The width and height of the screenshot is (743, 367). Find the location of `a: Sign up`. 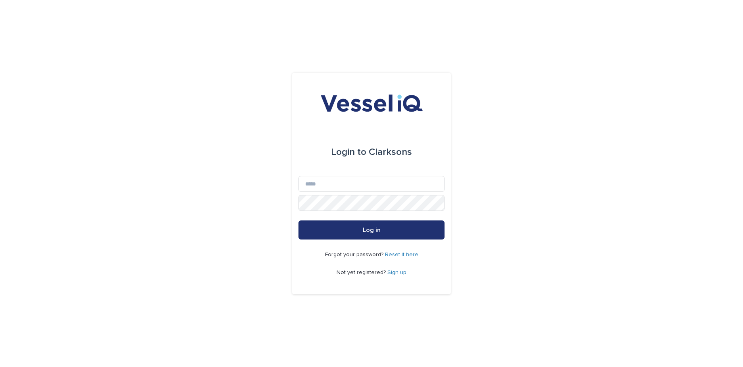

a: Sign up is located at coordinates (397, 272).